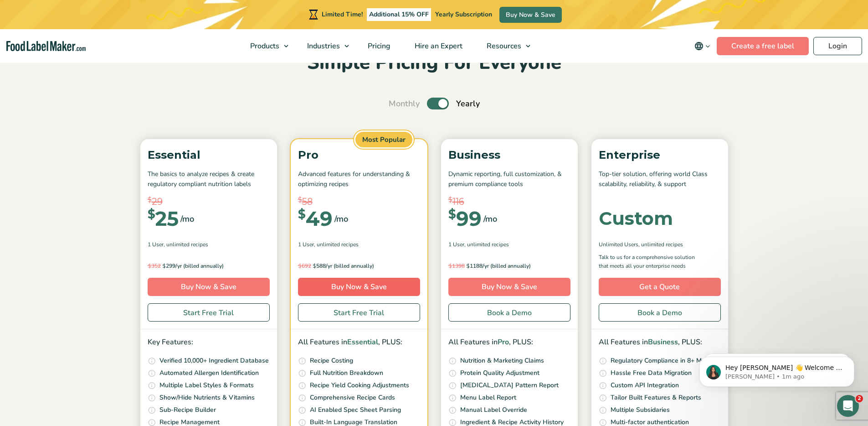 The image size is (868, 426). I want to click on div: 25, so click(163, 219).